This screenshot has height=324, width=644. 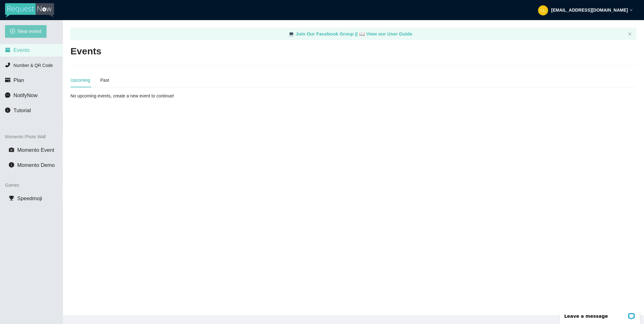 I want to click on span: down, so click(x=631, y=10).